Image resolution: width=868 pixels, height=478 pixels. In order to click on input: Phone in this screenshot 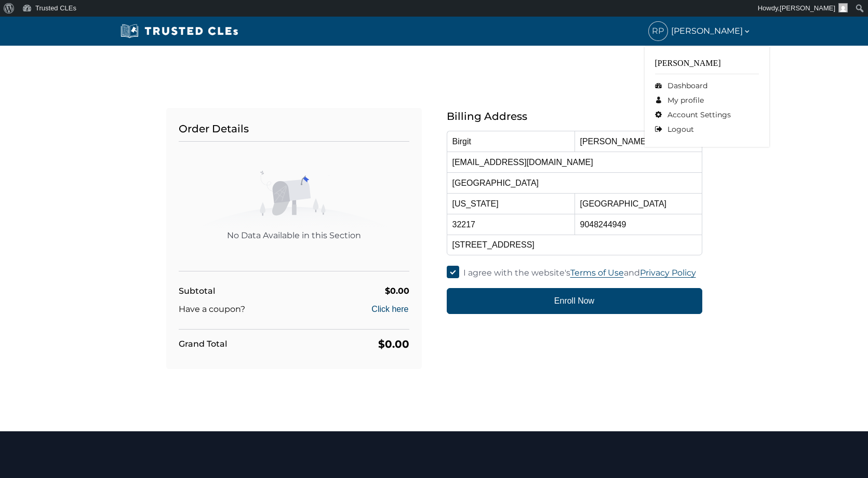, I will do `click(639, 224)`.